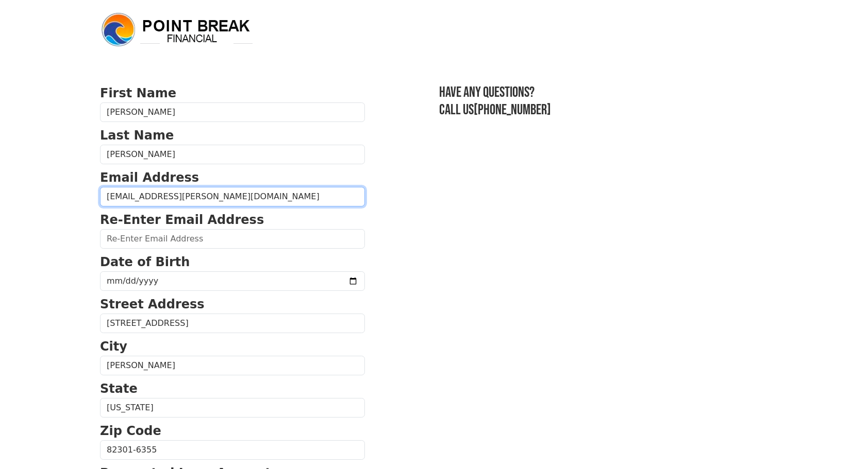  Describe the element at coordinates (131, 431) in the screenshot. I see `strong: Zip Code` at that location.